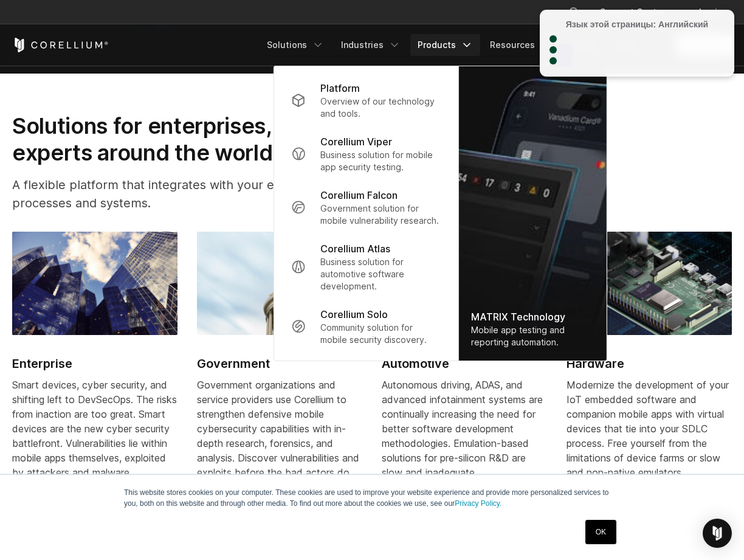 This screenshot has width=744, height=560. What do you see at coordinates (574, 12) in the screenshot?
I see `button: Search` at bounding box center [574, 12].